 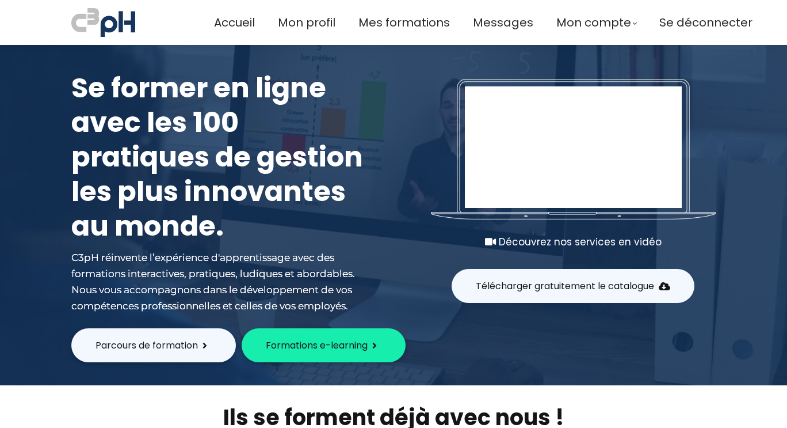 I want to click on span: Formations e-learning, so click(x=317, y=345).